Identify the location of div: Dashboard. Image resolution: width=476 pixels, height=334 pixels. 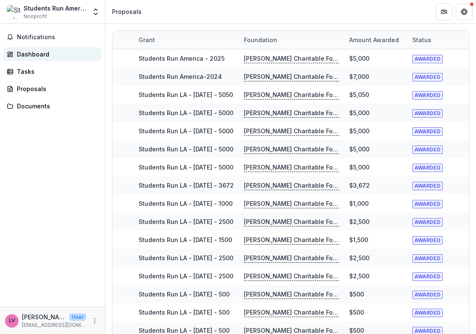
(56, 54).